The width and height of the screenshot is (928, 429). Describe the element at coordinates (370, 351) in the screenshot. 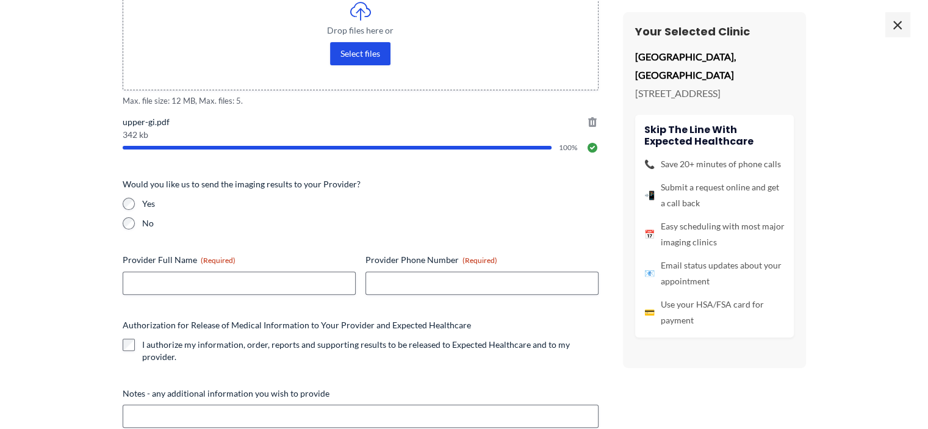

I see `label: I authorize my information, order, reports and supporting results to be released to Expected Heal...` at that location.